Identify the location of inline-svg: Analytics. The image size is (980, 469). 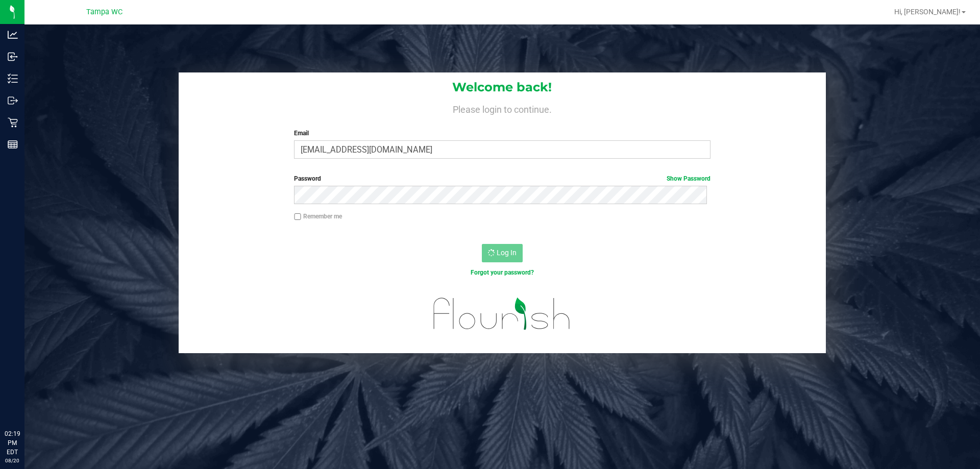
(12, 35).